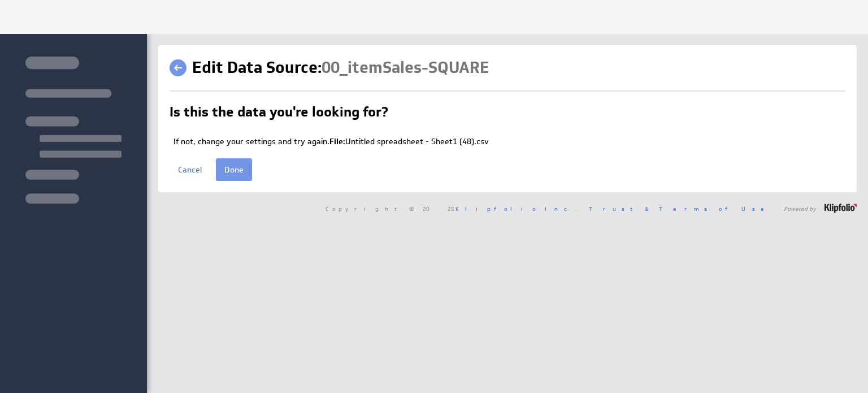 The height and width of the screenshot is (393, 868). I want to click on h2: Is this the data you're looking for?, so click(279, 114).